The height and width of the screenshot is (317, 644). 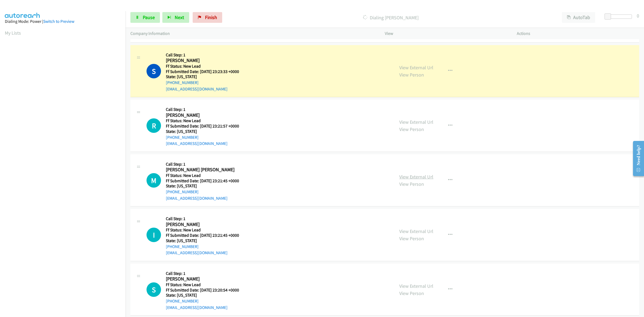 I want to click on button: AutoTab, so click(x=579, y=17).